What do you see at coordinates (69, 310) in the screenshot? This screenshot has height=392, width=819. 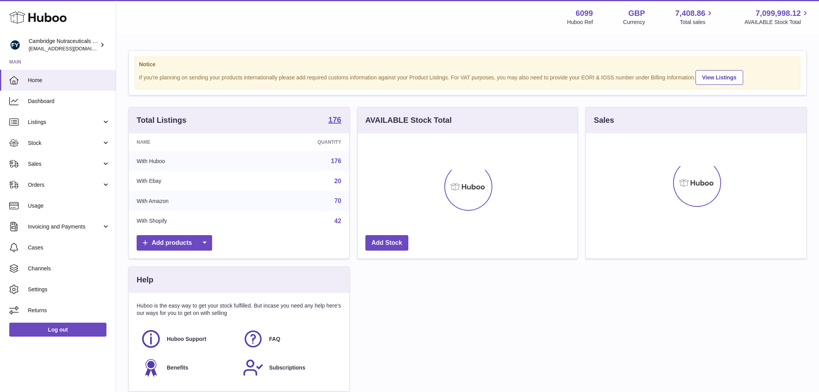 I see `span: Returns` at bounding box center [69, 310].